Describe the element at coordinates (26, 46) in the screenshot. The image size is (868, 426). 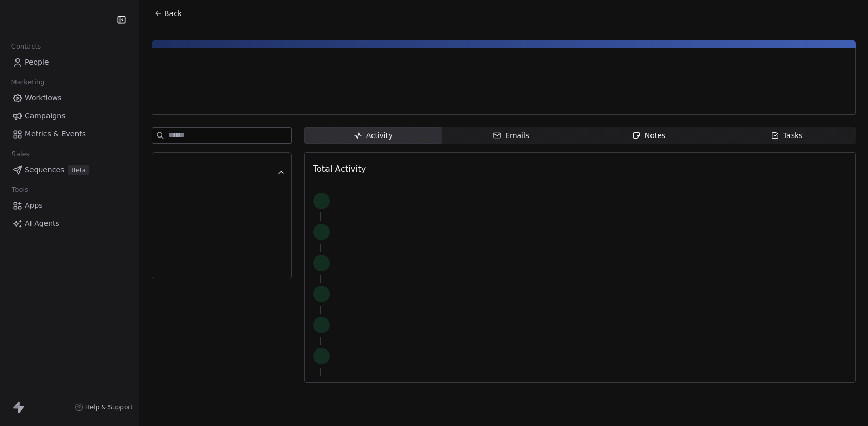
I see `span: Contacts` at that location.